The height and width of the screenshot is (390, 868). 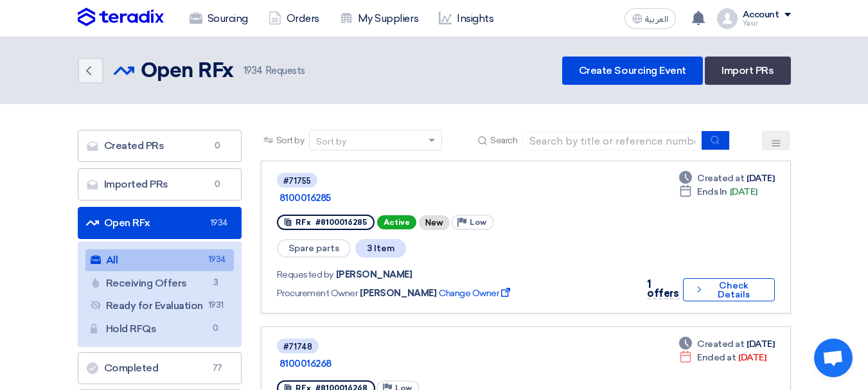 I want to click on span: Requests, so click(x=275, y=71).